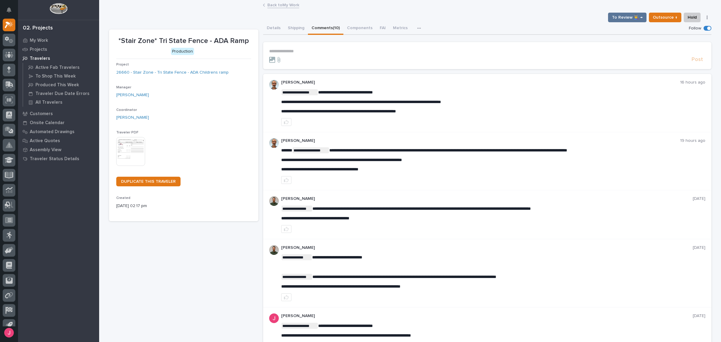  I want to click on p: Automated Drawings, so click(52, 132).